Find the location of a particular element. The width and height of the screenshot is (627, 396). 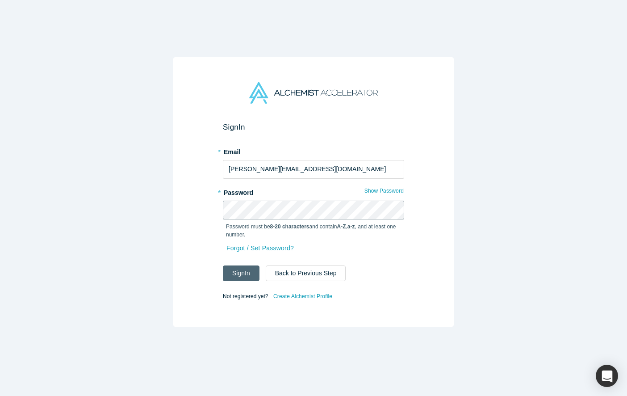

label: Email is located at coordinates (314, 151).